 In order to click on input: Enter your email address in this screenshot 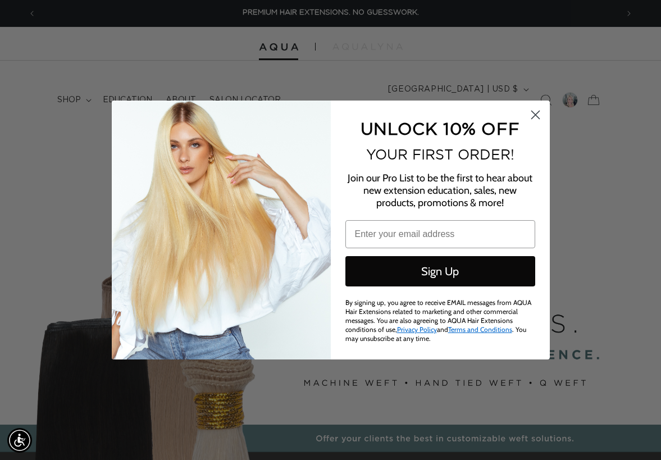, I will do `click(440, 234)`.